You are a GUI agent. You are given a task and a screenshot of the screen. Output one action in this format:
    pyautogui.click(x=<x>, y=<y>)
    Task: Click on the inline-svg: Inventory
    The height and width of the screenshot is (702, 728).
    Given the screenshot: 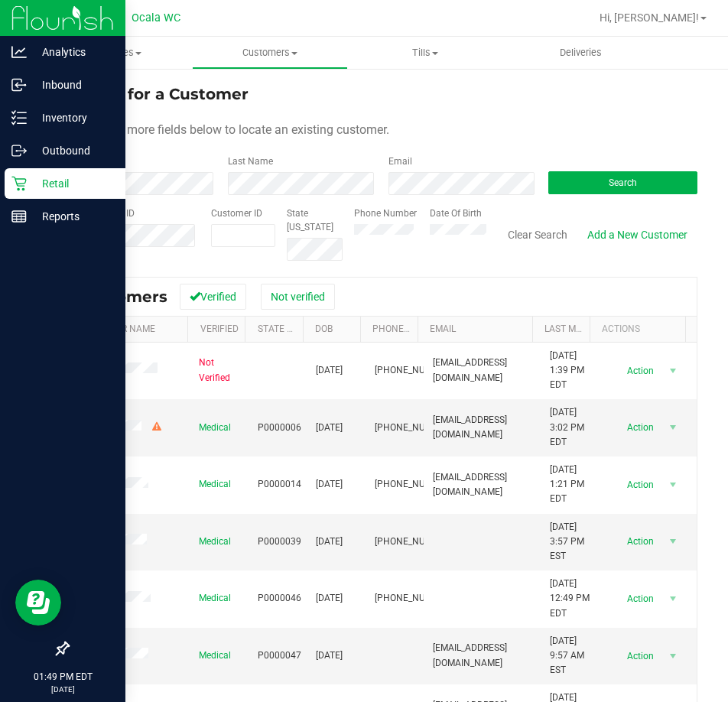 What is the action you would take?
    pyautogui.click(x=19, y=118)
    